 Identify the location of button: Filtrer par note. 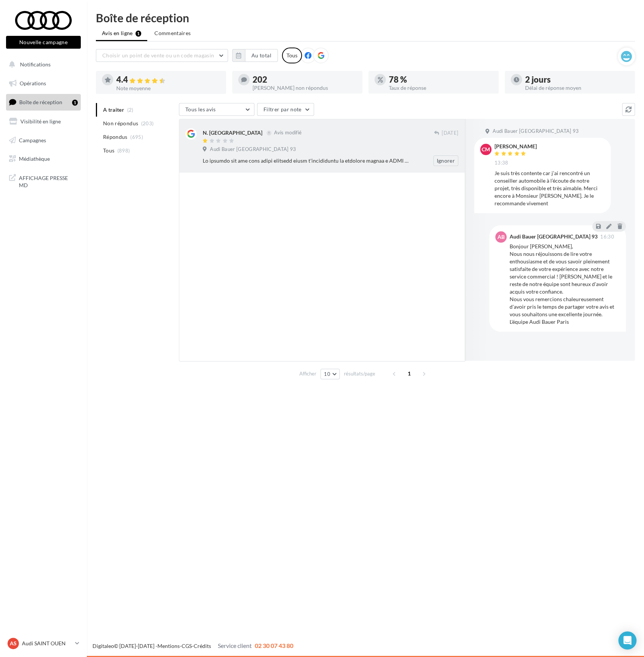
(285, 110).